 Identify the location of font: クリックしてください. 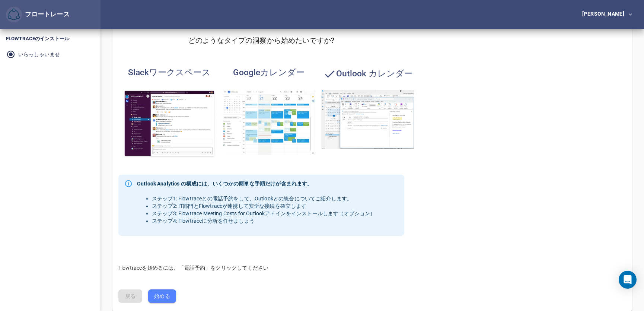
(242, 268).